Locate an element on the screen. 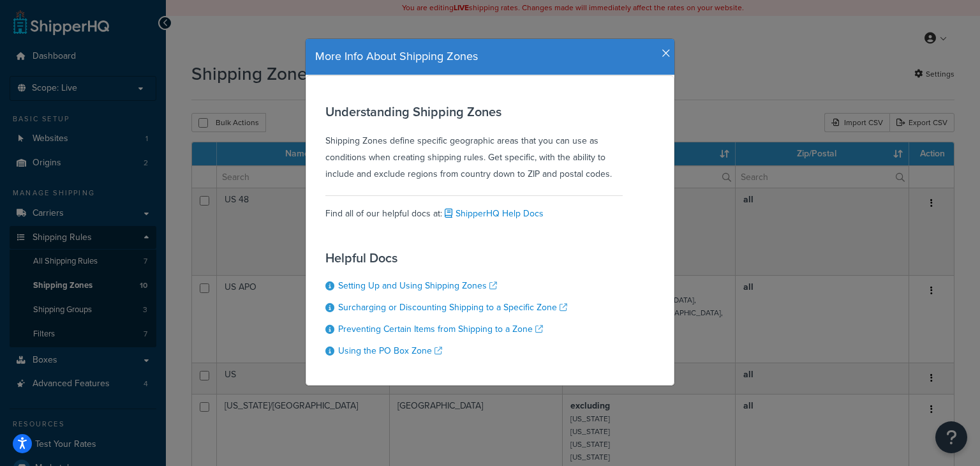 This screenshot has height=466, width=980. a: Setting Up and Using Shipping Zones is located at coordinates (417, 285).